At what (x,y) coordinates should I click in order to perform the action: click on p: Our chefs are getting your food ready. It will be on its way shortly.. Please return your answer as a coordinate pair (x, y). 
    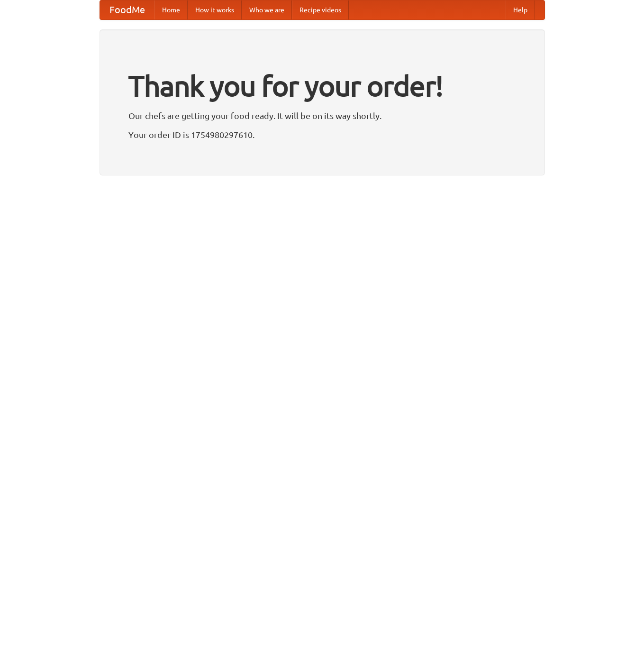
    Looking at the image, I should click on (322, 116).